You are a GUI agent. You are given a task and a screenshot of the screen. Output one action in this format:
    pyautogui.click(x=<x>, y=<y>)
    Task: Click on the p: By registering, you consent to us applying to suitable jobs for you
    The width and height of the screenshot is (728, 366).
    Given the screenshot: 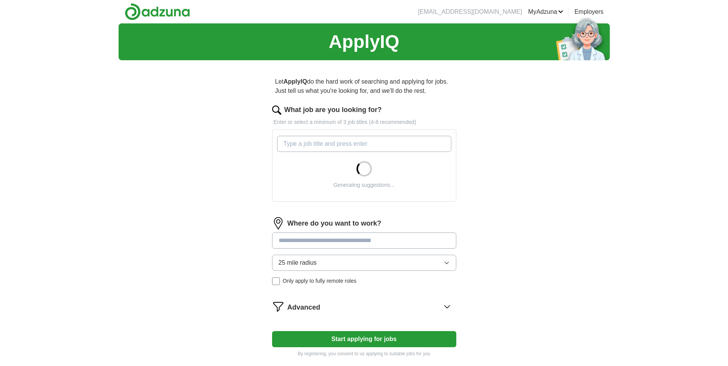 What is the action you would take?
    pyautogui.click(x=364, y=354)
    